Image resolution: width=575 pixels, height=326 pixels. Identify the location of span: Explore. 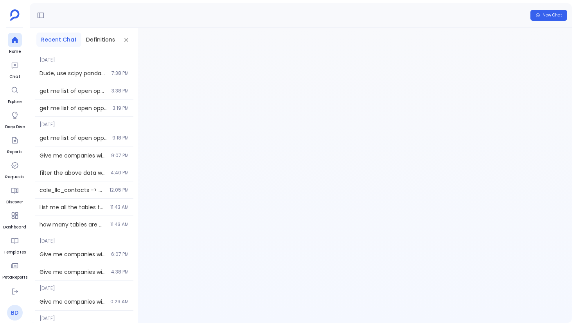
(15, 102).